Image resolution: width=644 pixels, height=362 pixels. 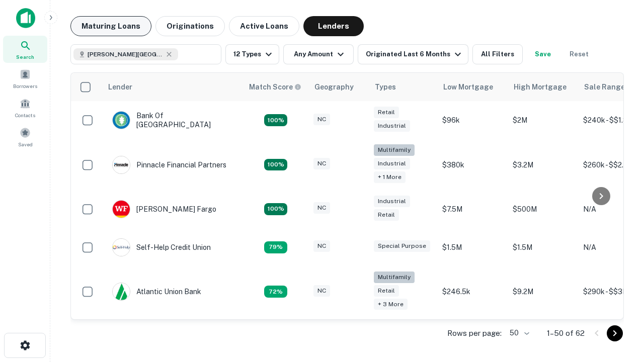 I want to click on th: High Mortgage, so click(x=543, y=87).